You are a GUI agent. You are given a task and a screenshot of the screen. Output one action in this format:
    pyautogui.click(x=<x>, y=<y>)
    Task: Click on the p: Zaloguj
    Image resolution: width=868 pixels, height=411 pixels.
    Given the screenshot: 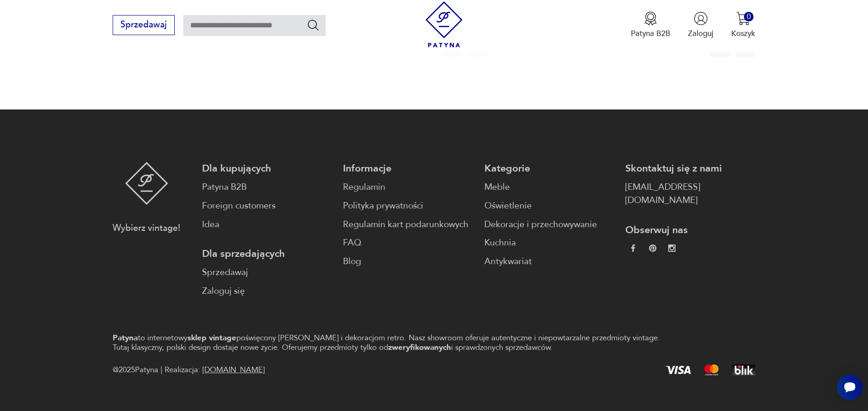 What is the action you would take?
    pyautogui.click(x=700, y=33)
    